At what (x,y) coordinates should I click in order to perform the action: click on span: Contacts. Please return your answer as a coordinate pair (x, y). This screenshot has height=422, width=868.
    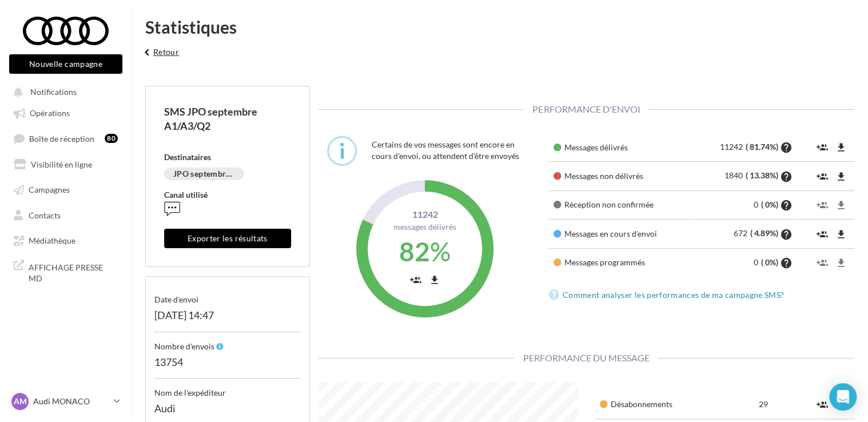
    Looking at the image, I should click on (45, 215).